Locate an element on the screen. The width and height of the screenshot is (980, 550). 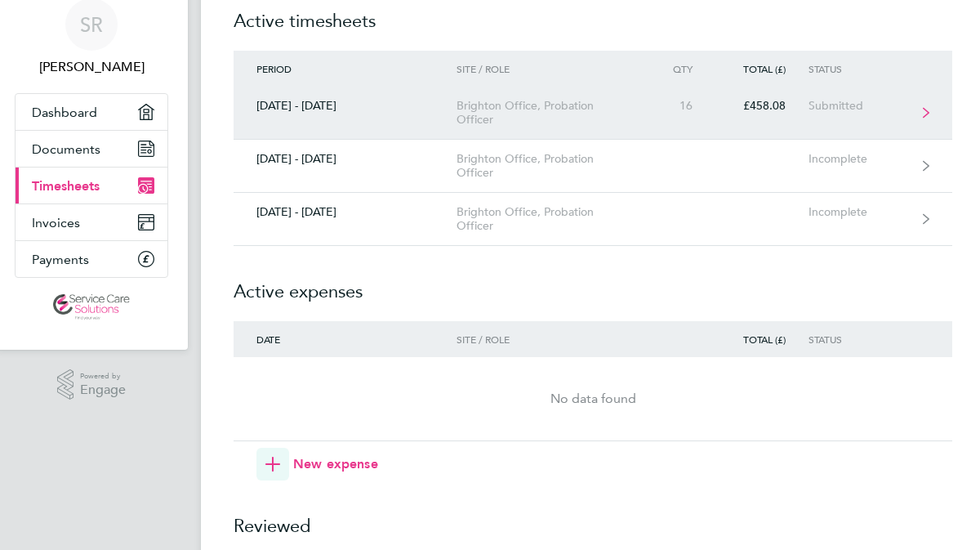
span: Period is located at coordinates (274, 69).